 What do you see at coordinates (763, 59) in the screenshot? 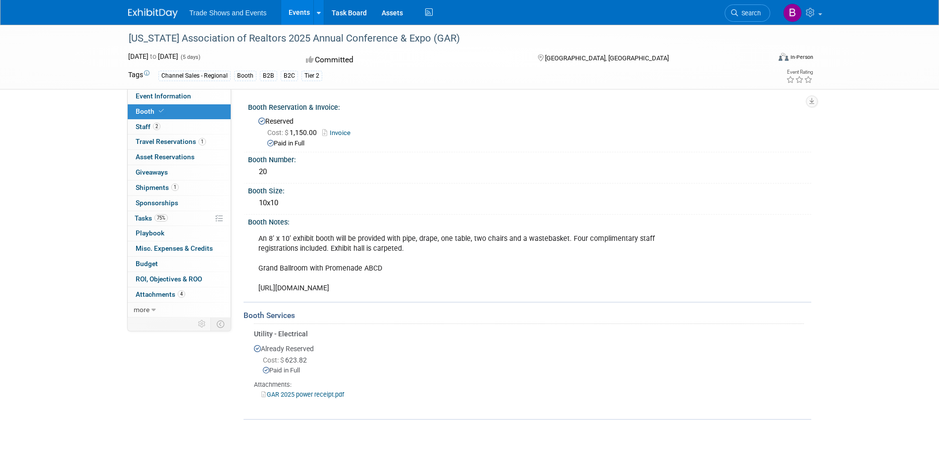
I see `div: Event Format` at bounding box center [763, 59].